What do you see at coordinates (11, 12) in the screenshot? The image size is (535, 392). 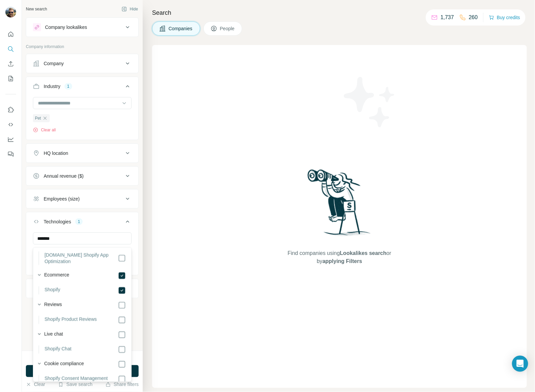 I see `img: Avatar` at bounding box center [11, 12].